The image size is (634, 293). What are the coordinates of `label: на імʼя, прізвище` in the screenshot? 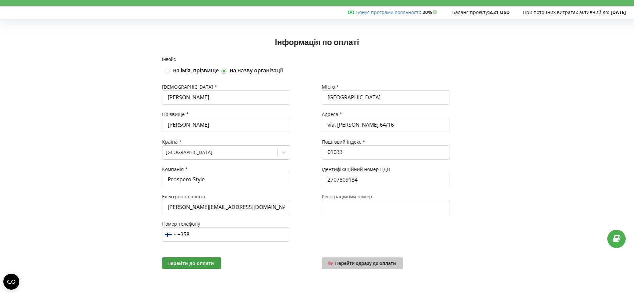 It's located at (196, 71).